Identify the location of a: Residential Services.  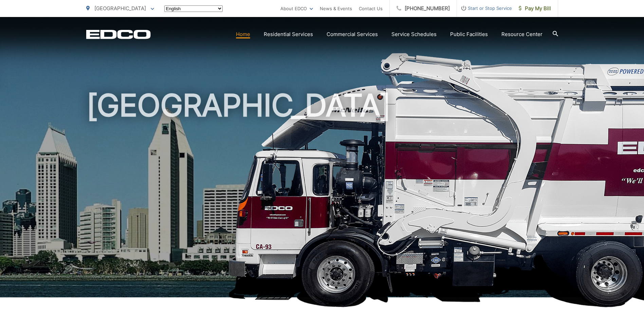
(288, 34).